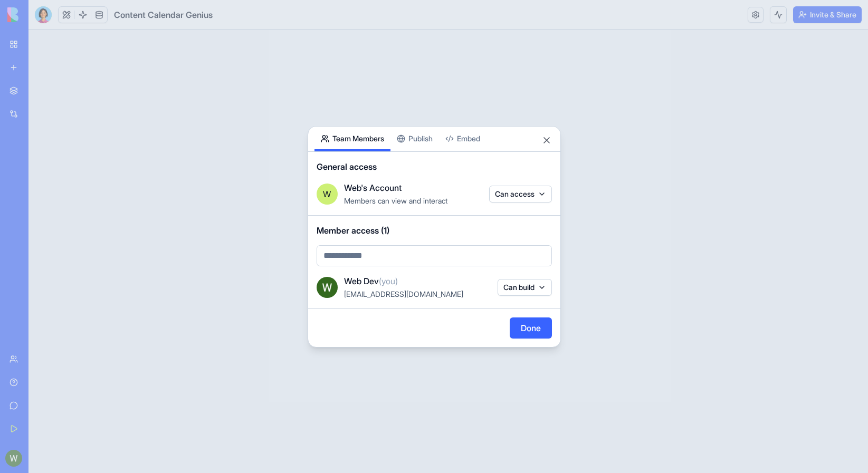  Describe the element at coordinates (371, 281) in the screenshot. I see `span: Web Dev` at that location.